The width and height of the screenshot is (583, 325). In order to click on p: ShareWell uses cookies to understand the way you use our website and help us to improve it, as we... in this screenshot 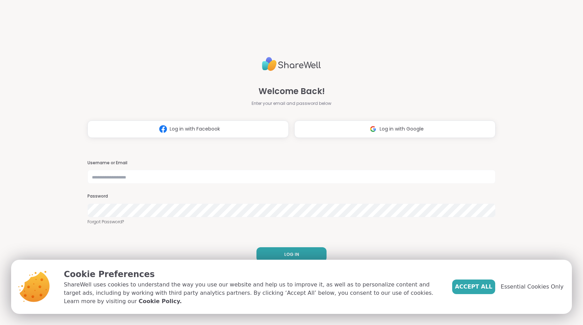, I will do `click(252, 293)`.